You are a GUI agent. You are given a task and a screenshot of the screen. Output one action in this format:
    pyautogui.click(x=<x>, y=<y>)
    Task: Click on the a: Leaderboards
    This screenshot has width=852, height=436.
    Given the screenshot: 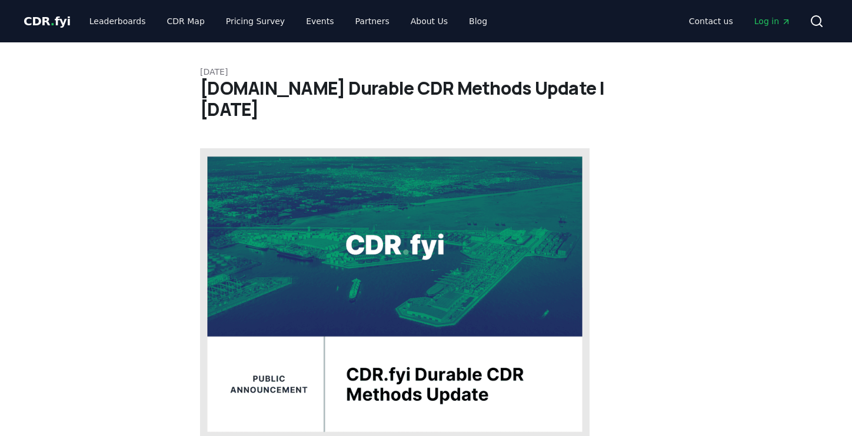 What is the action you would take?
    pyautogui.click(x=118, y=21)
    